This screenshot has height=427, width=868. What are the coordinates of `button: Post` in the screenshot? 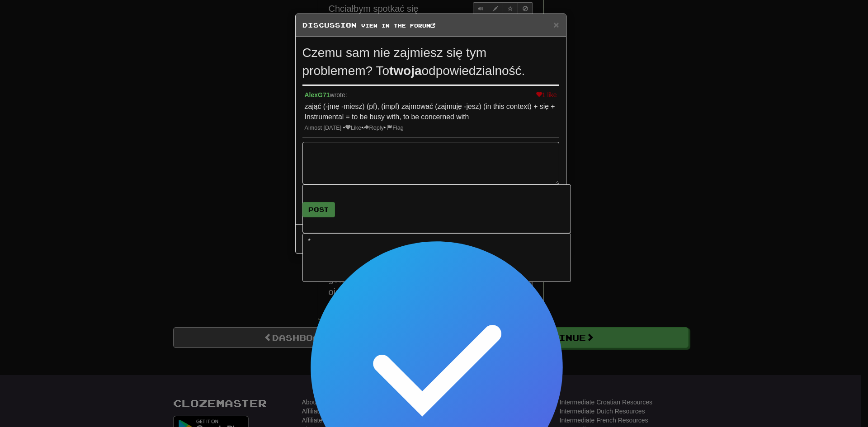 It's located at (319, 210).